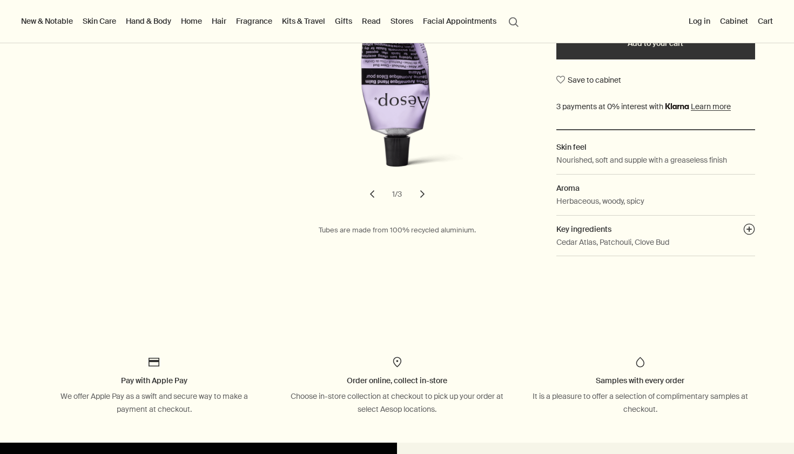  Describe the element at coordinates (344, 21) in the screenshot. I see `a: Gifts` at that location.